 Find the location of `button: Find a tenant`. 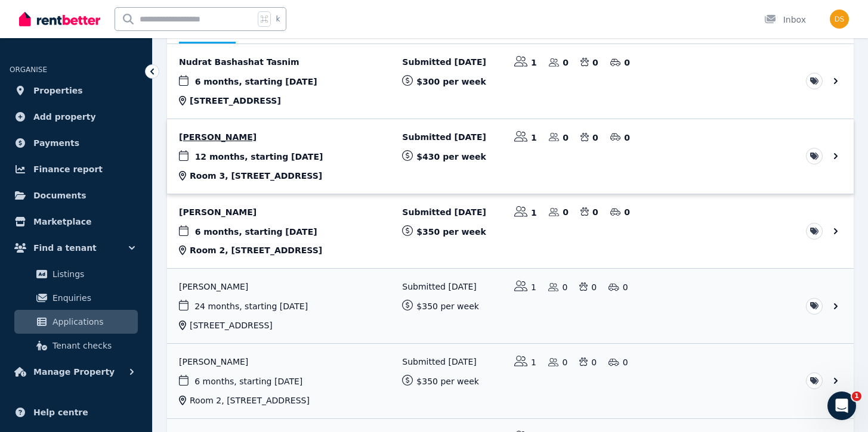

button: Find a tenant is located at coordinates (75, 248).